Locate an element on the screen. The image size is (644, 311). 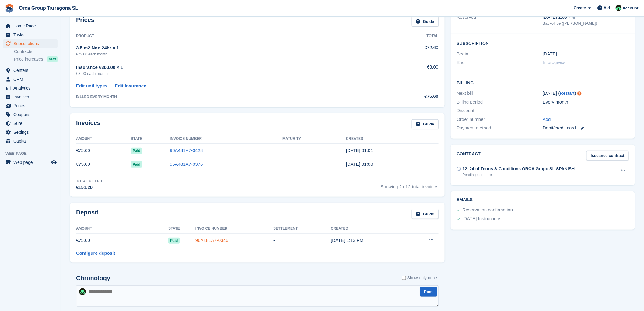
font: CRM is located at coordinates (18, 79).